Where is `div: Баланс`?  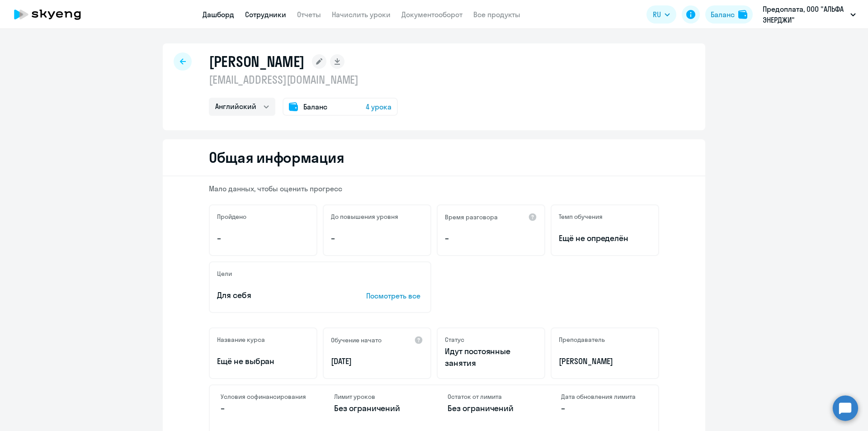 div: Баланс is located at coordinates (722, 14).